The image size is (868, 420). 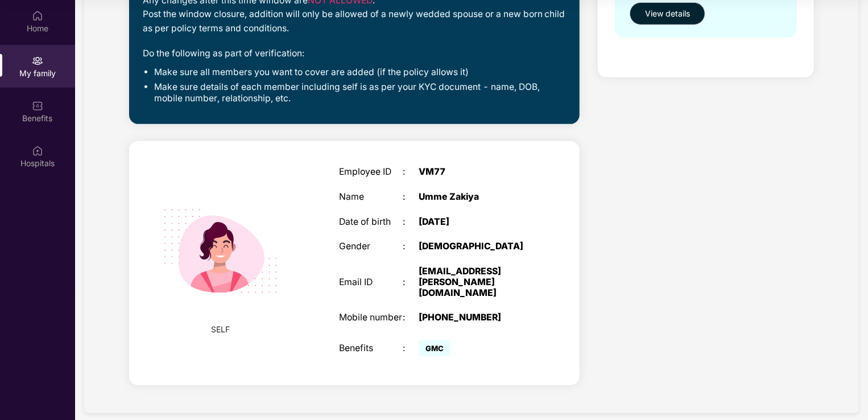 What do you see at coordinates (220, 251) in the screenshot?
I see `img: svg+xml;base64,PHN2ZyB4bWxucz0iaHR0cDovL3d3dy53My5vcmcvMjAwMC9zdmciIHdpZHRoPSIyMjQiIGhlaWdodD0iMT...` at bounding box center [220, 251].